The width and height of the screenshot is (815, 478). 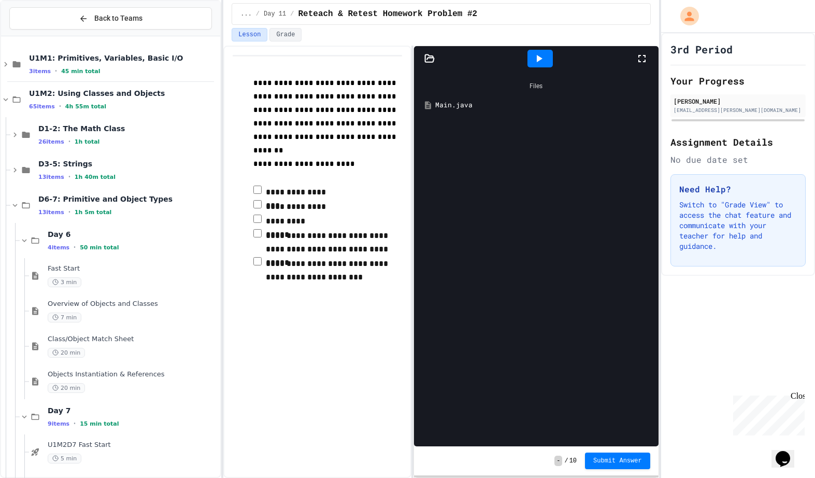 I want to click on span: Day 11, so click(x=275, y=14).